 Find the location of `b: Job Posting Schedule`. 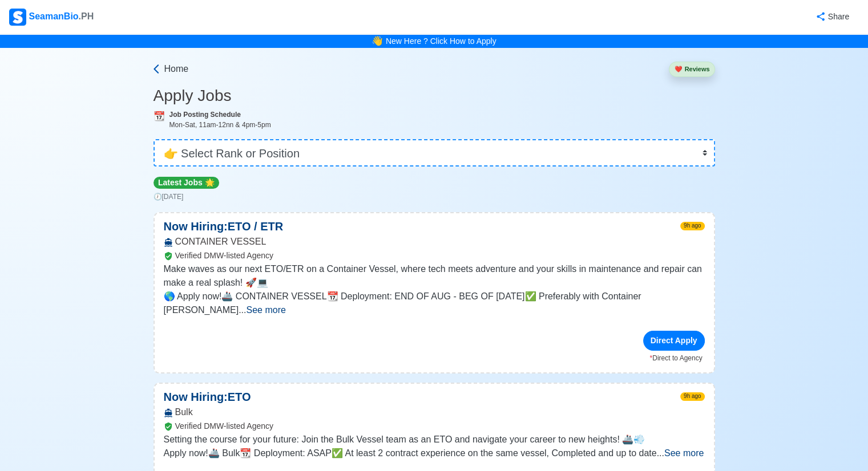

b: Job Posting Schedule is located at coordinates (205, 115).